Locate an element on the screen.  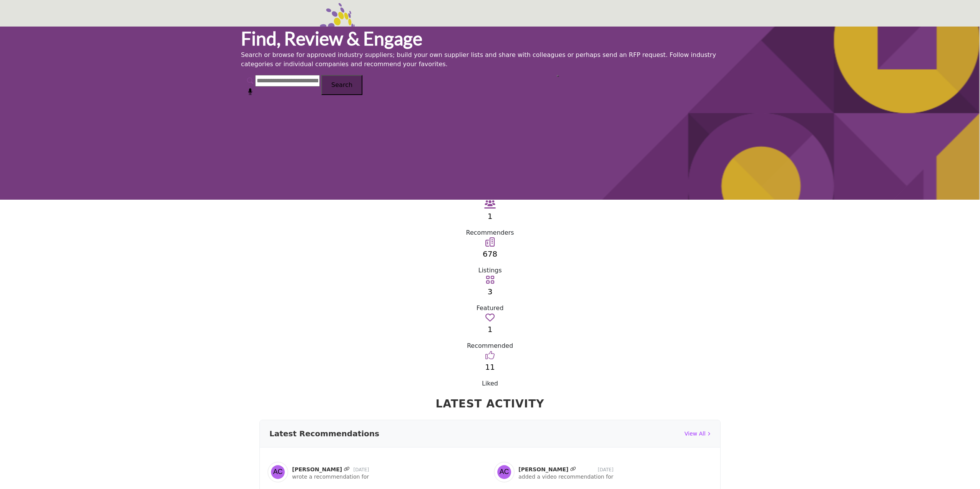
span: added a video recommendation for is located at coordinates (566, 477).